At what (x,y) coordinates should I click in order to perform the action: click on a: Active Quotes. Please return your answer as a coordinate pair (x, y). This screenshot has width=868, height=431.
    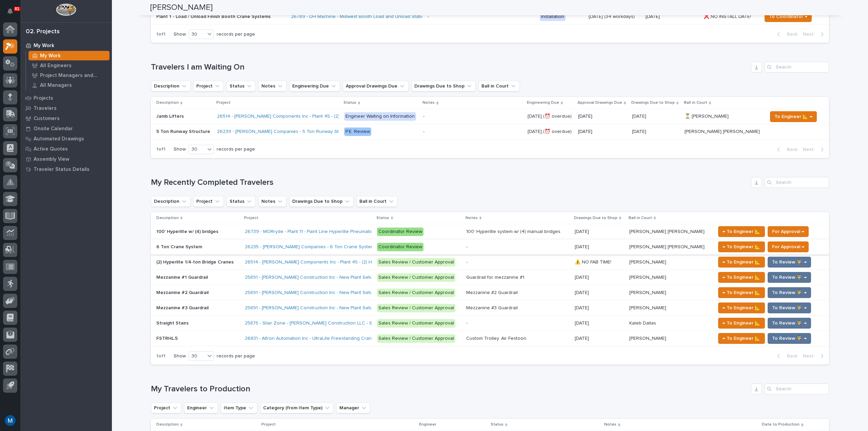
    Looking at the image, I should click on (66, 149).